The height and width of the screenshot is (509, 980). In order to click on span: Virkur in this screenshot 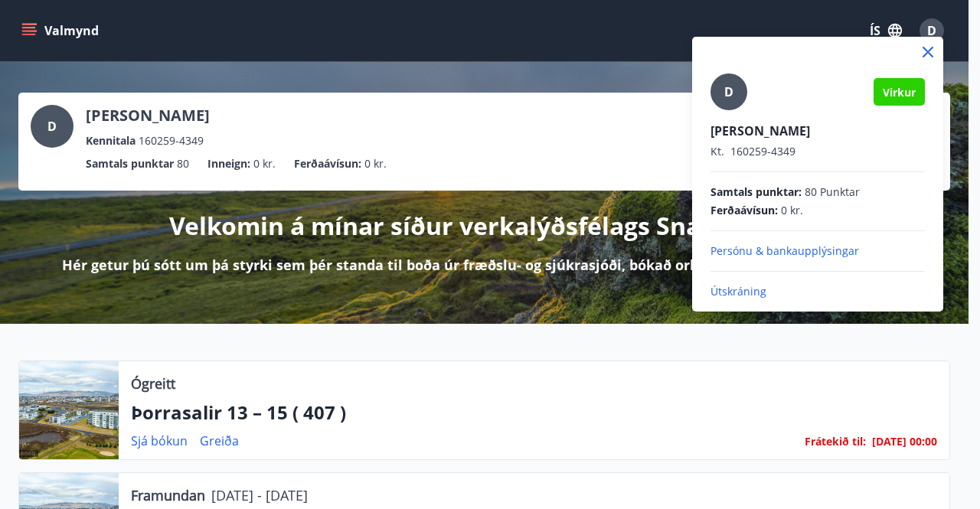, I will do `click(899, 92)`.